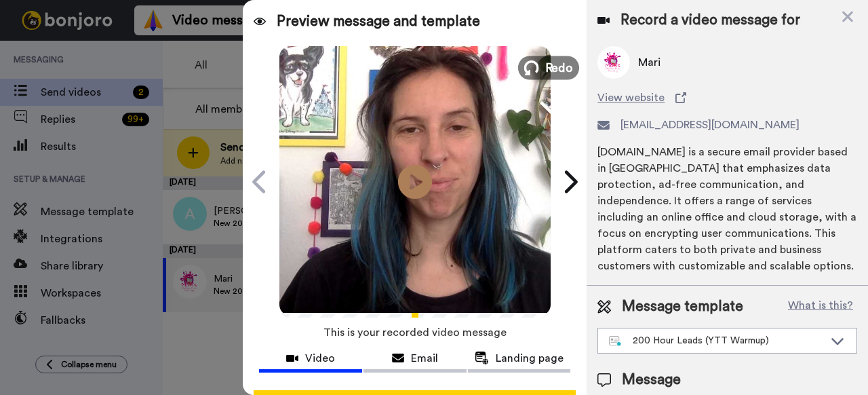  I want to click on div: 200 Hour Leads (YTT Warmup), so click(716, 341).